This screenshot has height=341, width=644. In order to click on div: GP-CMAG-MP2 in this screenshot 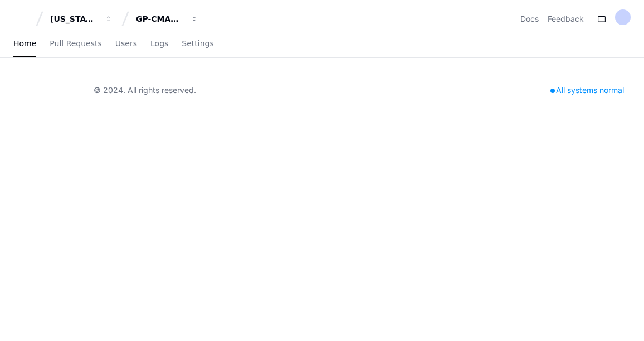, I will do `click(160, 19)`.